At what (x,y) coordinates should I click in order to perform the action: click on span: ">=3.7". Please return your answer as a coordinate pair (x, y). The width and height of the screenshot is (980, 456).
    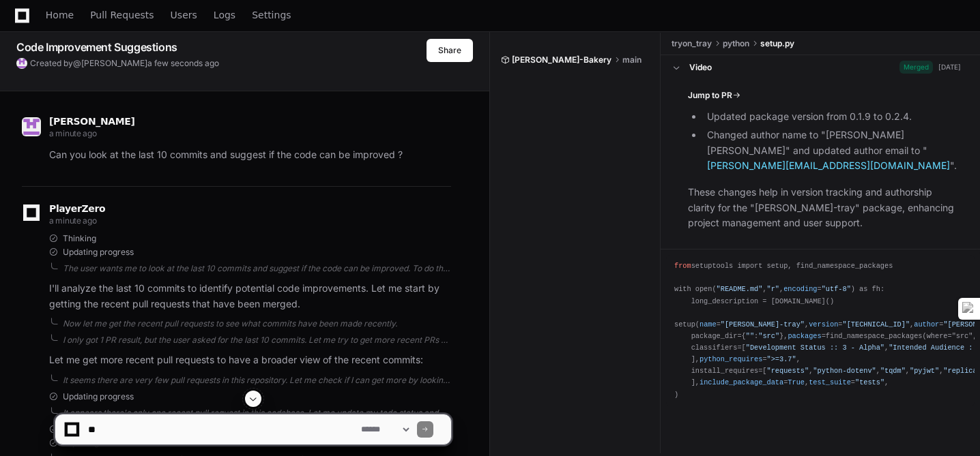
    Looking at the image, I should click on (781, 360).